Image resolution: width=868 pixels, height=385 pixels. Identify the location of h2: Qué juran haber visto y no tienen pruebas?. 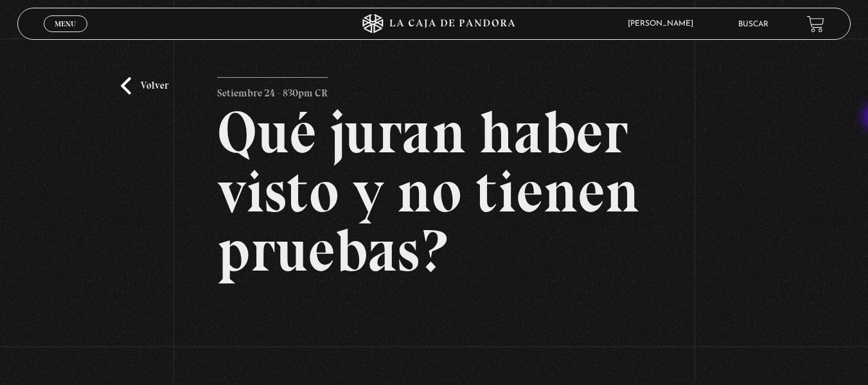
(433, 191).